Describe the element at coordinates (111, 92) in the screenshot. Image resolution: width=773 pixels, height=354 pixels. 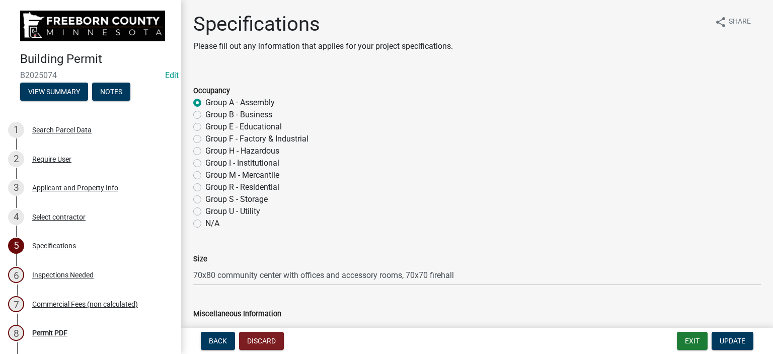
I see `wm-modal-confirm: Notes` at that location.